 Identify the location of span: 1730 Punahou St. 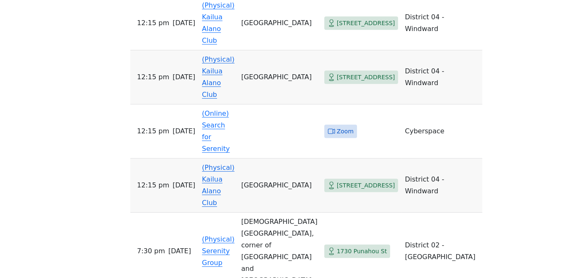
(362, 251).